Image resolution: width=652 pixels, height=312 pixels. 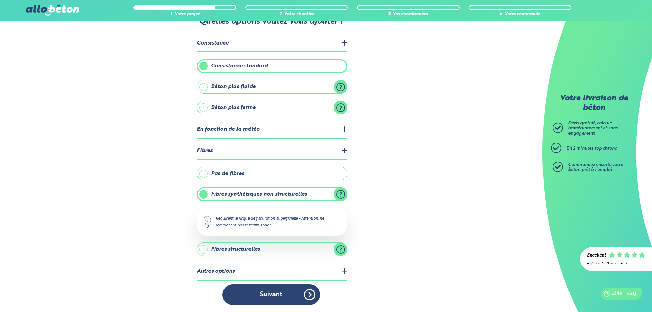 I want to click on label: Pas de fibres, so click(x=272, y=173).